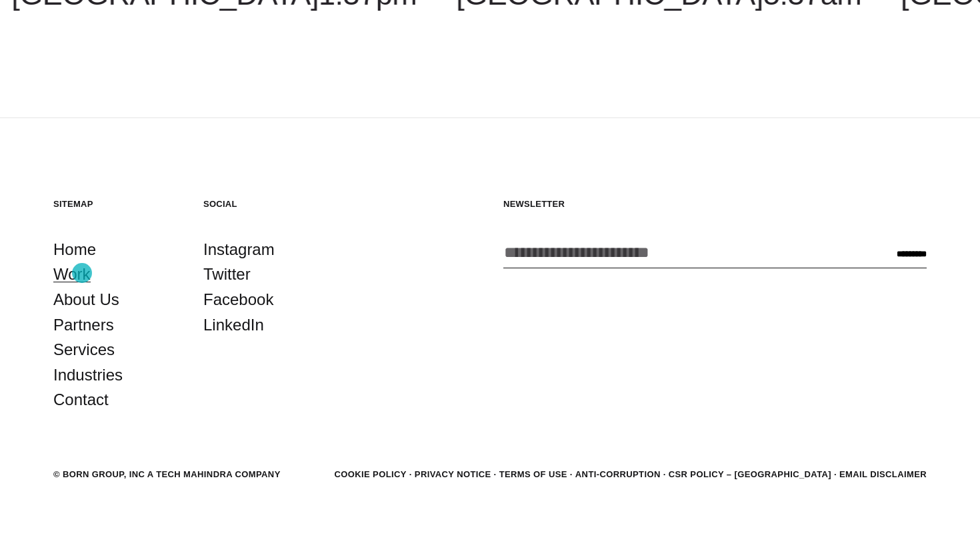 This screenshot has width=980, height=560. Describe the element at coordinates (715, 203) in the screenshot. I see `h5: Newsletter` at that location.